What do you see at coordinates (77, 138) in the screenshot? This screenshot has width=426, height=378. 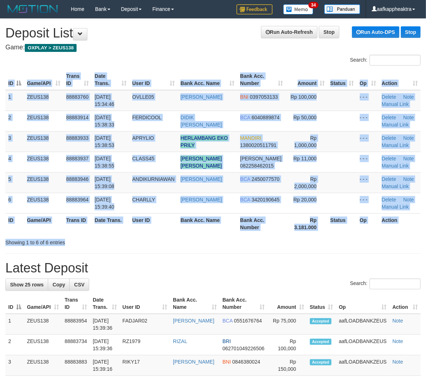 I see `span: 88883933` at bounding box center [77, 138].